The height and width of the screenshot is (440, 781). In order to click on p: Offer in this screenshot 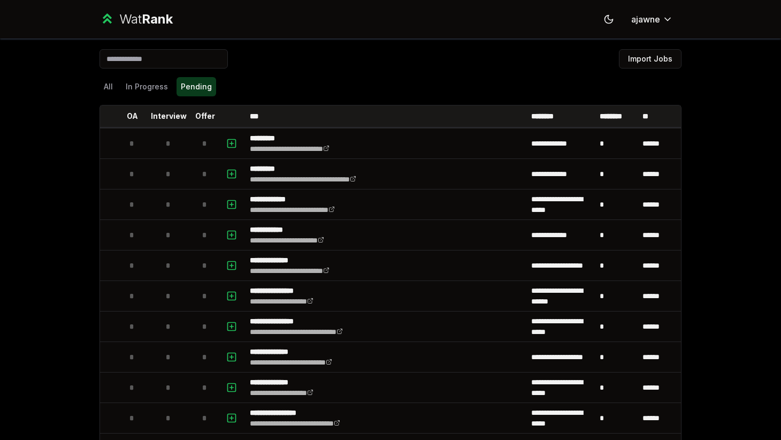, I will do `click(205, 116)`.